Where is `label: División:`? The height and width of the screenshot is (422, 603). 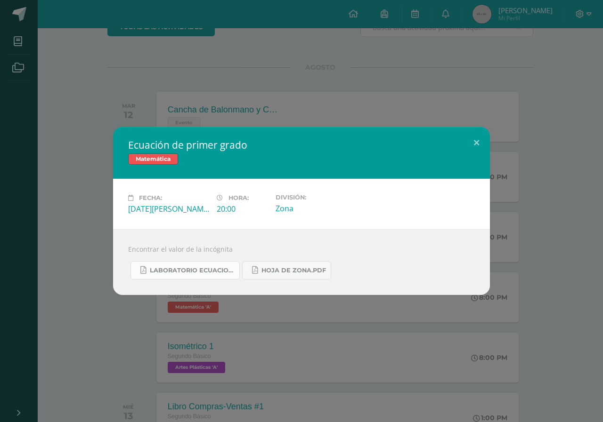 label: División: is located at coordinates (316, 197).